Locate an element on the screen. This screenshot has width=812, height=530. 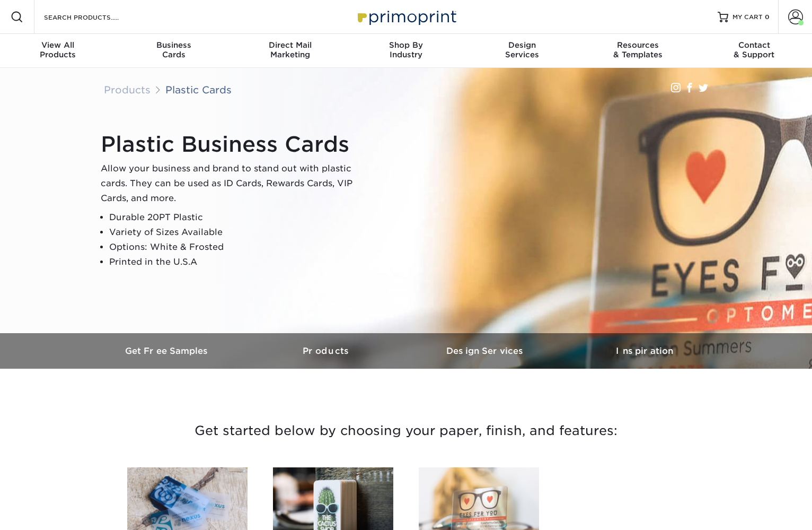
li: Options: White & Frosted is located at coordinates (238, 248).